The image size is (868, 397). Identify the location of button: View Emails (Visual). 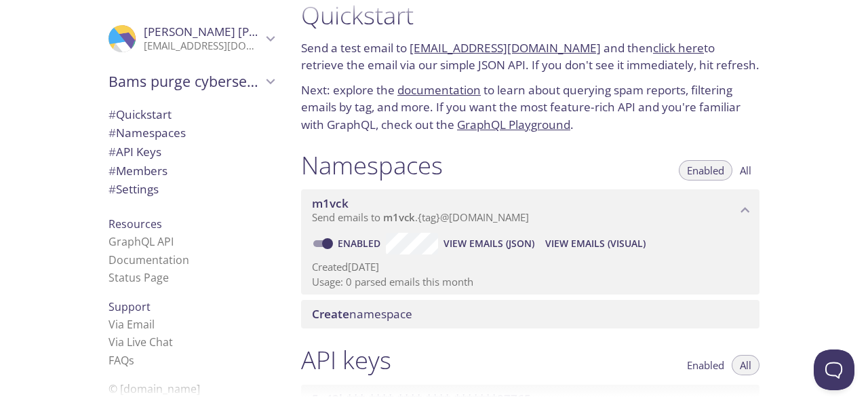
(595, 243).